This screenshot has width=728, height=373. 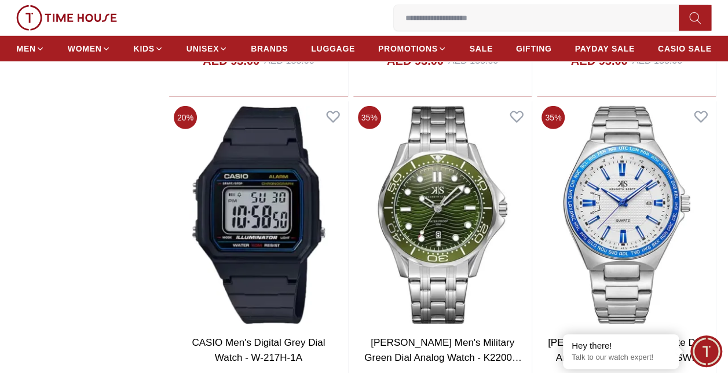 What do you see at coordinates (408, 49) in the screenshot?
I see `span: PROMOTIONS` at bounding box center [408, 49].